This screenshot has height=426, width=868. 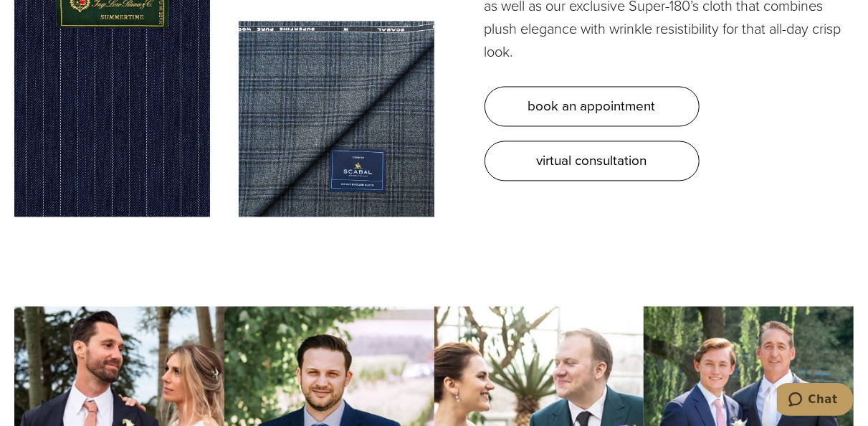 I want to click on a: virtual consultation, so click(x=592, y=160).